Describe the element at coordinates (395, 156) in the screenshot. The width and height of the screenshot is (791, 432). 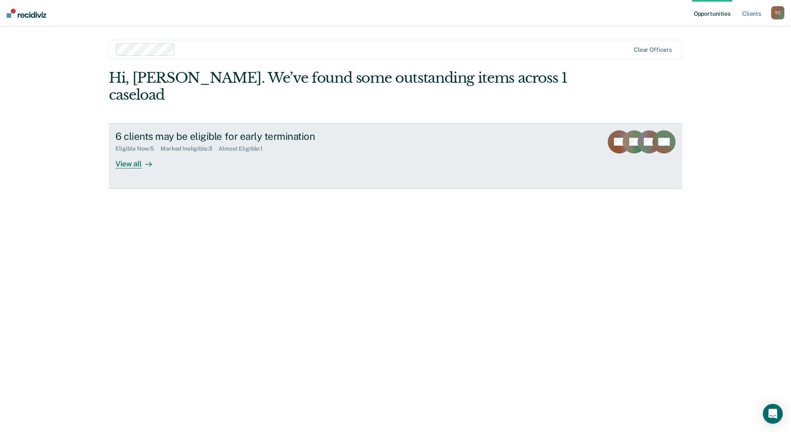
I see `a: 6 clients may be eligible for early terminationEligible Now:5Marked Ineligible:3Almost Eligible:1...` at that location.